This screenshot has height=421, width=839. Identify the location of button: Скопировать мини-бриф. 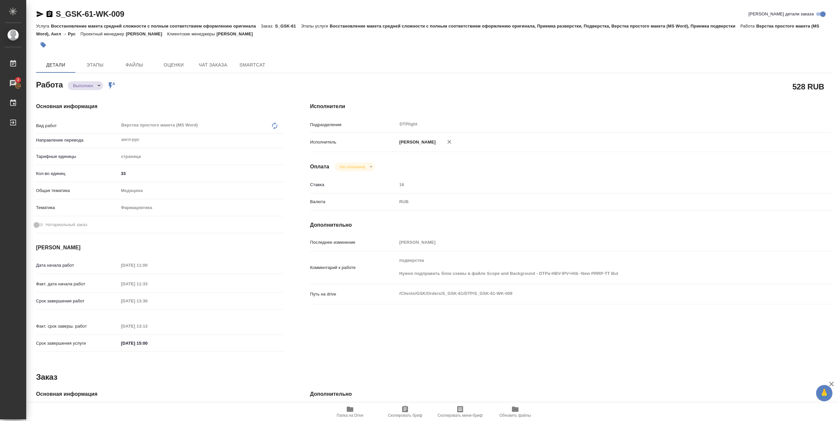
(460, 412).